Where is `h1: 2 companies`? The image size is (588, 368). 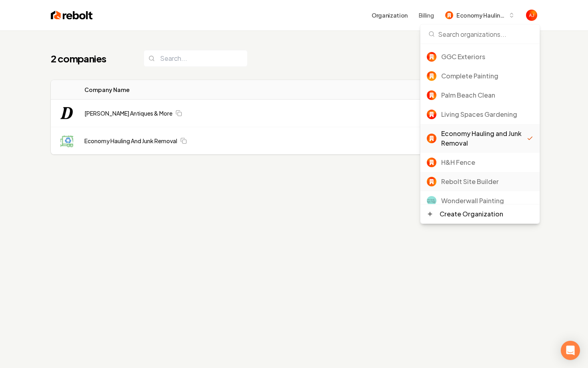
h1: 2 companies is located at coordinates (89, 58).